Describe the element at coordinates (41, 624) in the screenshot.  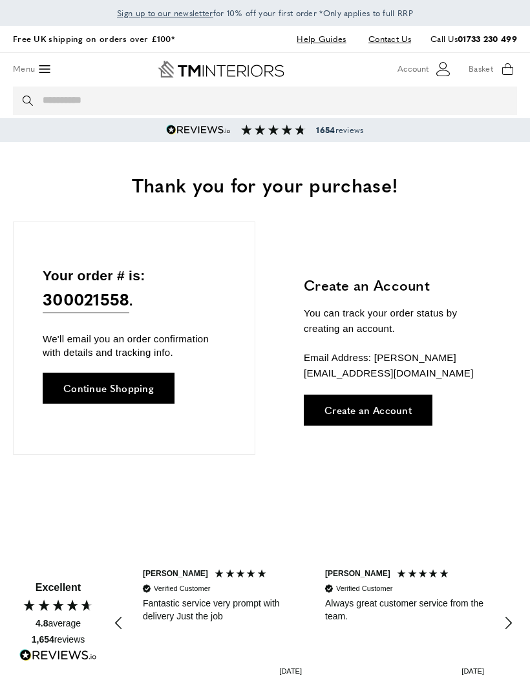
I see `span: 4.8` at that location.